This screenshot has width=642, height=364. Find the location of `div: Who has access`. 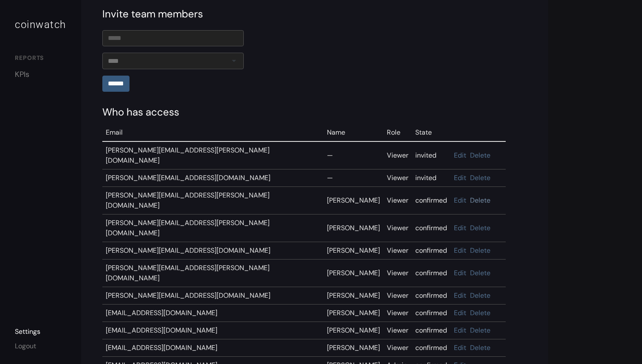

div: Who has access is located at coordinates (315, 112).